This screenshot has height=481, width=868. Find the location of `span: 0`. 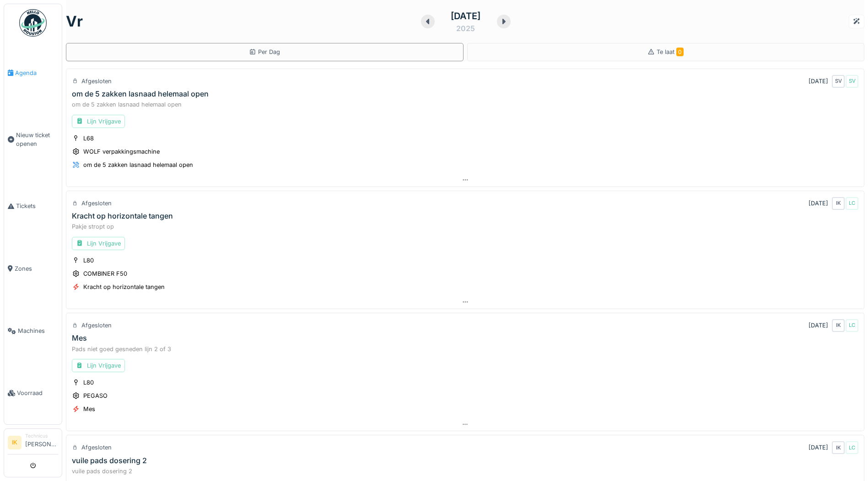

span: 0 is located at coordinates (680, 51).